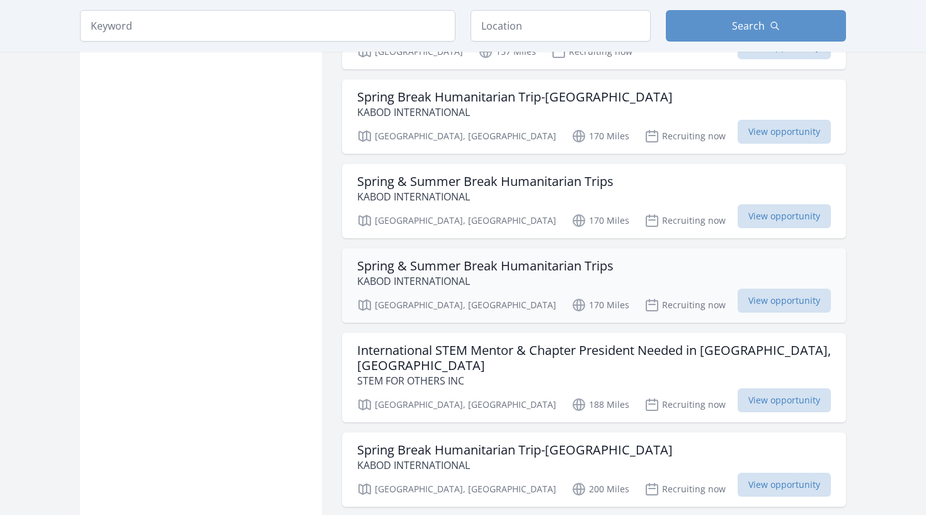 Image resolution: width=926 pixels, height=515 pixels. What do you see at coordinates (594, 381) in the screenshot?
I see `p: STEM FOR OTHERS INC` at bounding box center [594, 381].